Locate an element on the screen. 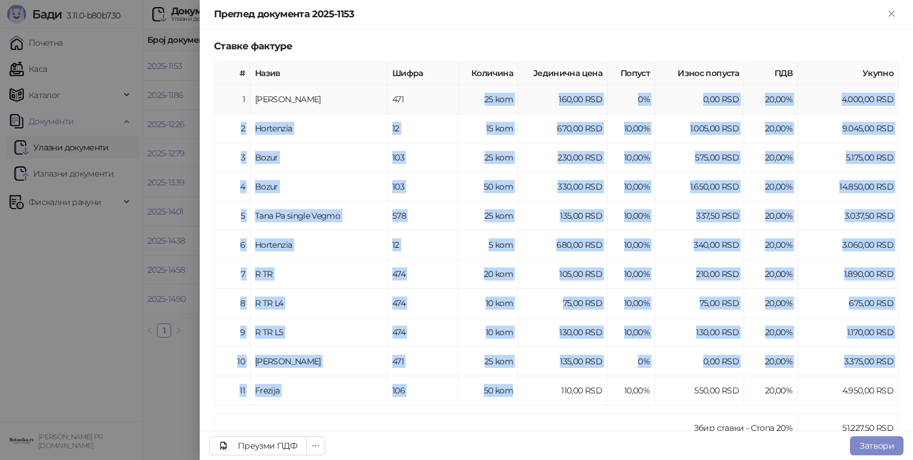 This screenshot has width=913, height=460. td: 9.045,00 RSD is located at coordinates (848, 128).